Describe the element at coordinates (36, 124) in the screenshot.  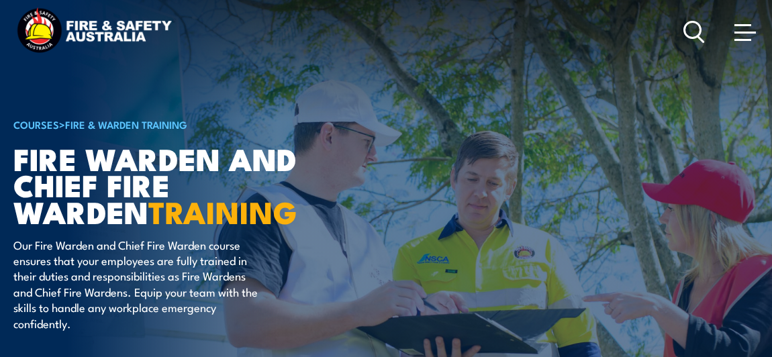
I see `a: COURSES` at that location.